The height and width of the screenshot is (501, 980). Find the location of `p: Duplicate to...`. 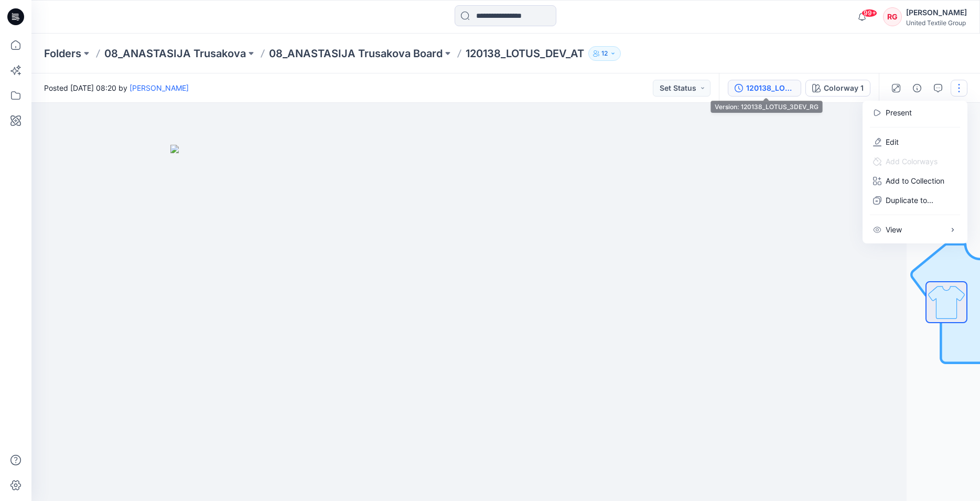

p: Duplicate to... is located at coordinates (909, 200).